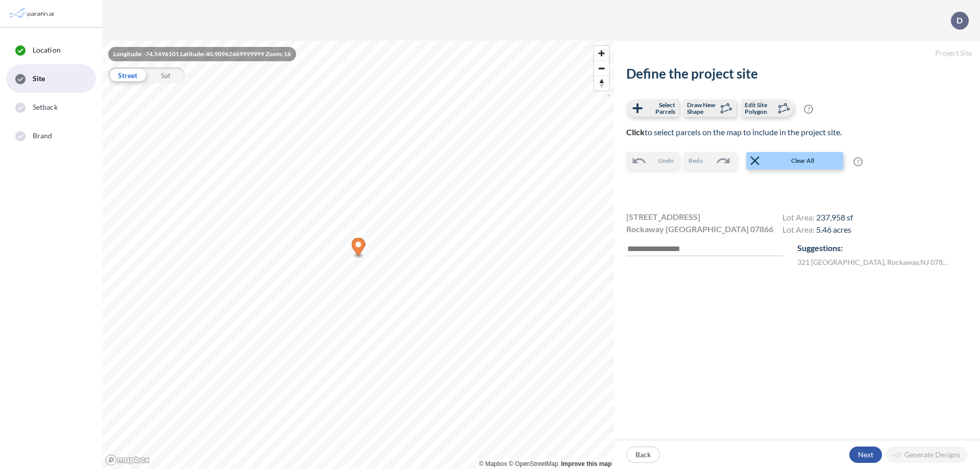 The image size is (980, 469). What do you see at coordinates (601, 83) in the screenshot?
I see `span: Reset bearing to north` at bounding box center [601, 83].